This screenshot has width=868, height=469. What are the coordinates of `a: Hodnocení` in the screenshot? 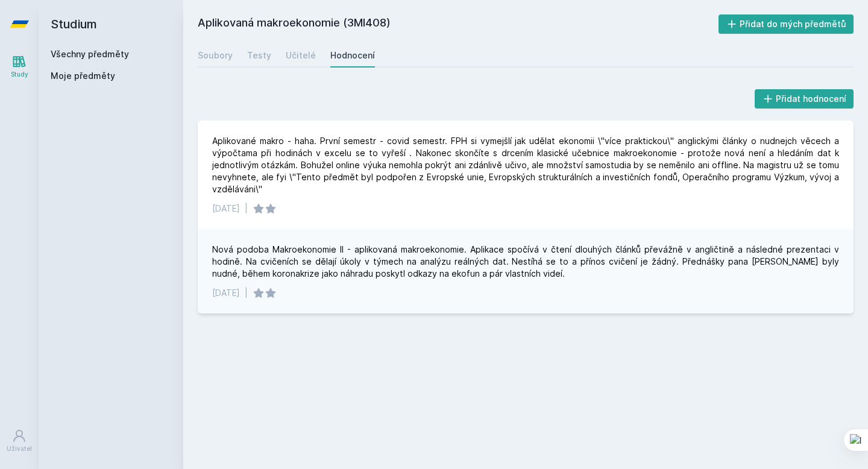 It's located at (353, 55).